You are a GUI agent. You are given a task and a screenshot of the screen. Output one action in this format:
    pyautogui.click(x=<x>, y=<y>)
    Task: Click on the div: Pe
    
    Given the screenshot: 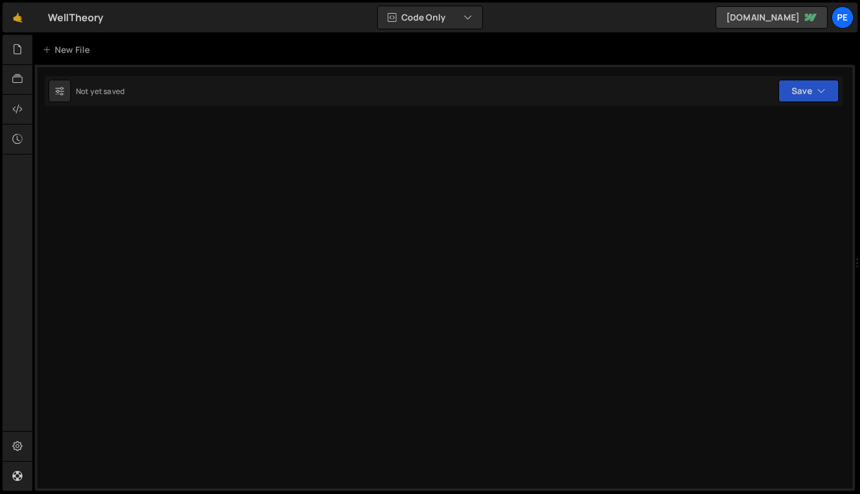 What is the action you would take?
    pyautogui.click(x=843, y=17)
    